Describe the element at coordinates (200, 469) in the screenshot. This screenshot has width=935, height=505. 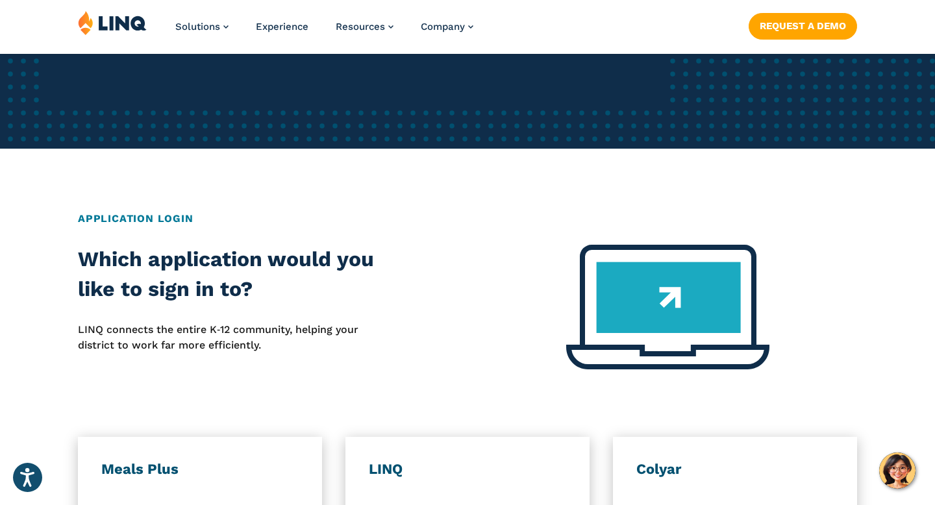
I see `h3: Meals Plus` at that location.